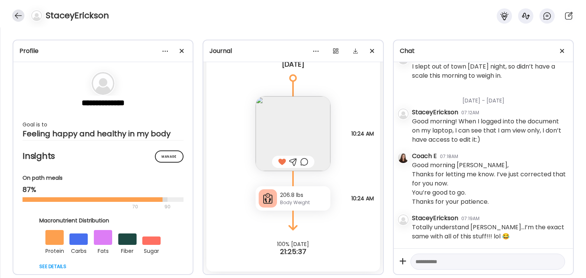  Describe the element at coordinates (424, 156) in the screenshot. I see `div: Coach E` at that location.